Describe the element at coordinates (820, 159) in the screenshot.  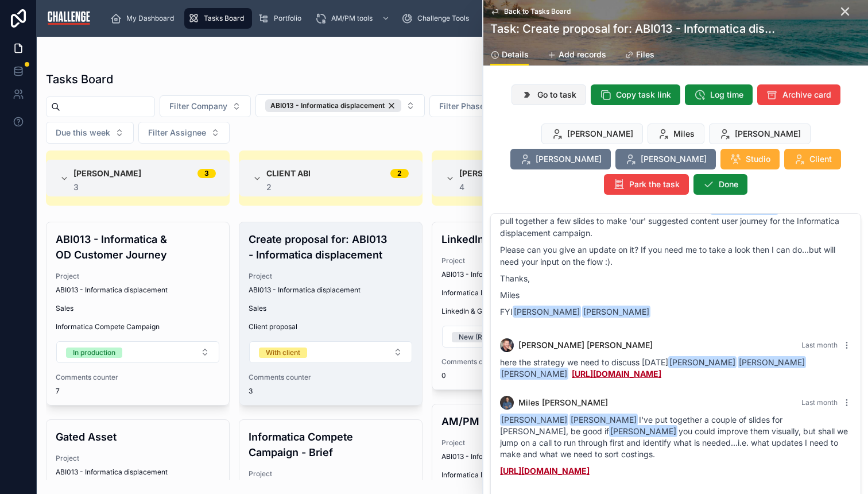
I see `span: Client` at that location.